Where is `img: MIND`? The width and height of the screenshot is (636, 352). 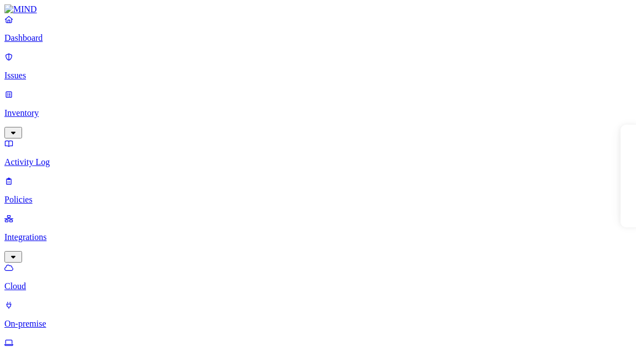
img: MIND is located at coordinates (20, 9).